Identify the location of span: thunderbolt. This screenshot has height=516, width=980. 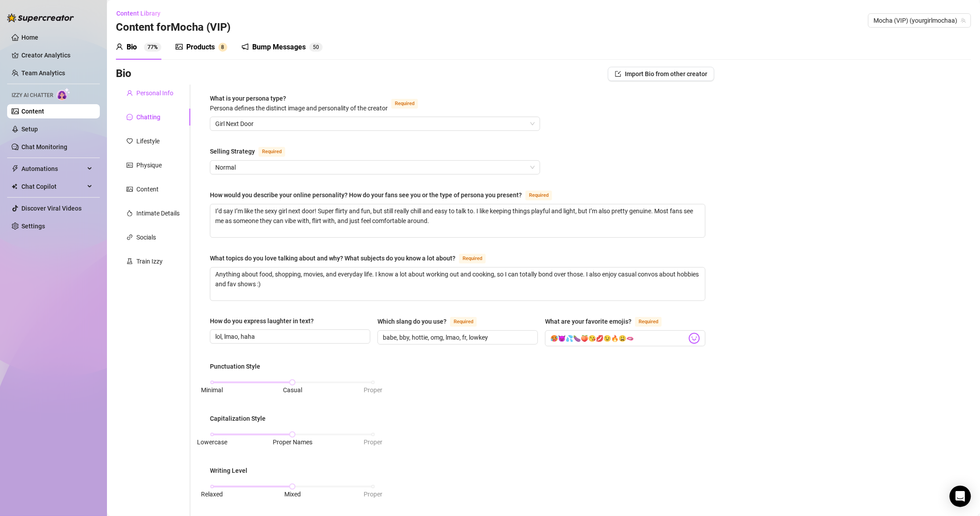
(15, 169).